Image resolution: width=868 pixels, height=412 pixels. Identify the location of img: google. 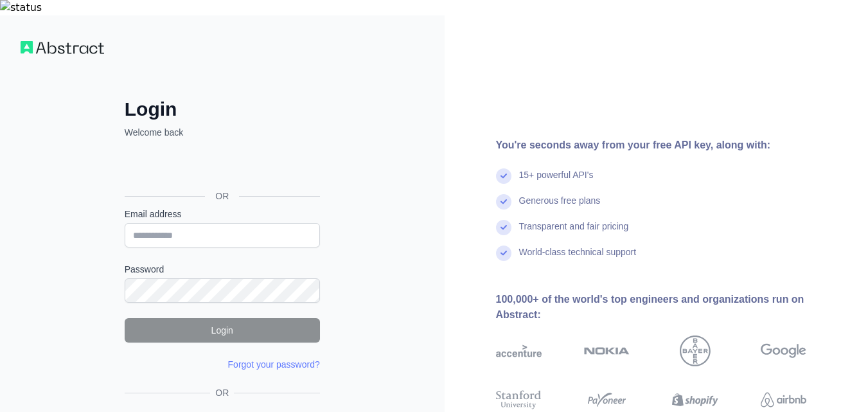
(783, 351).